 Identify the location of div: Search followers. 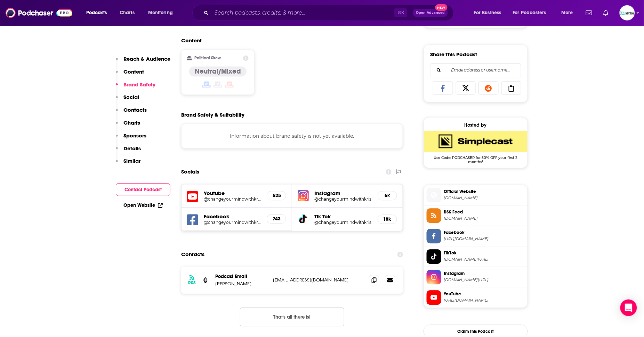
(476, 71).